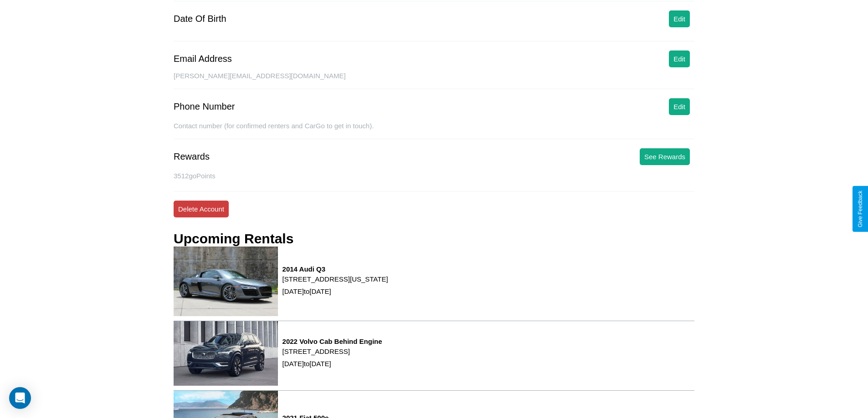 This screenshot has width=868, height=418. Describe the element at coordinates (192, 157) in the screenshot. I see `div: Rewards` at that location.